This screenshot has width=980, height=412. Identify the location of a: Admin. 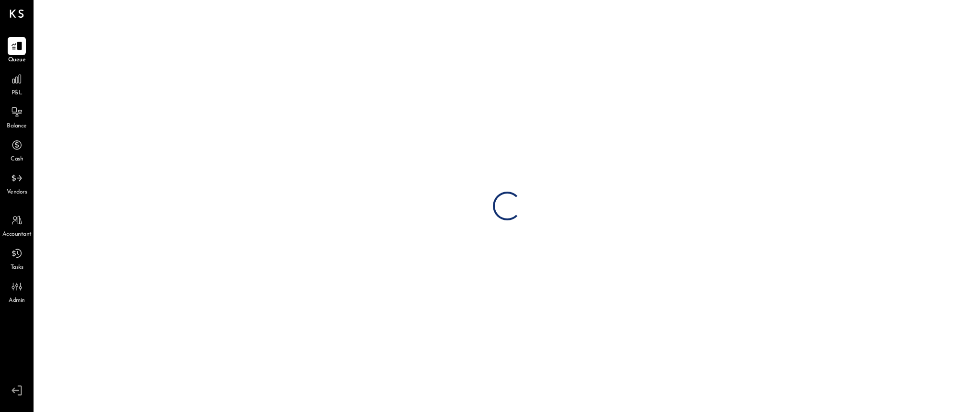
(17, 291).